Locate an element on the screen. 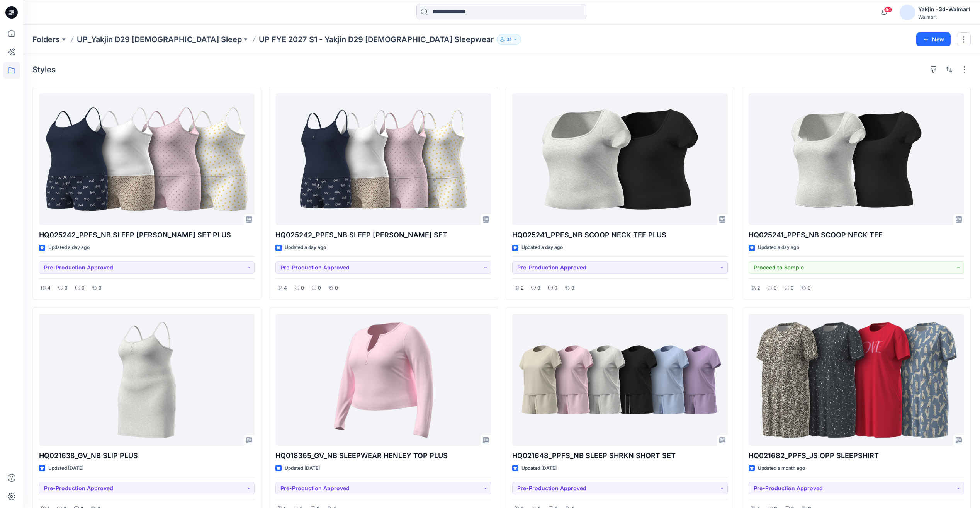  span: 54 is located at coordinates (888, 10).